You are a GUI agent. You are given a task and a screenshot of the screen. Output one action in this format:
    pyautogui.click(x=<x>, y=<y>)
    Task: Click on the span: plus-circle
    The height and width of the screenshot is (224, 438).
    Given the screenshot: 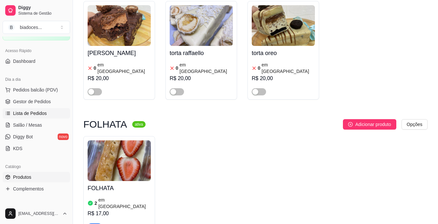 What is the action you would take?
    pyautogui.click(x=350, y=124)
    